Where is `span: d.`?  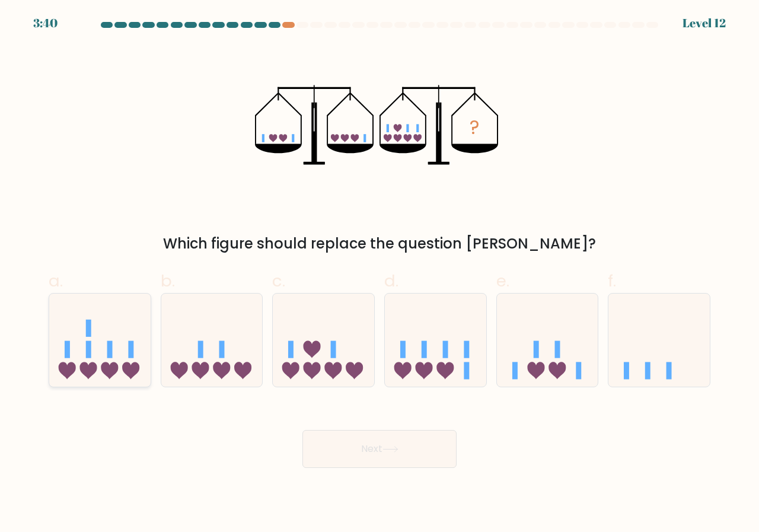
span: d. is located at coordinates (392, 281).